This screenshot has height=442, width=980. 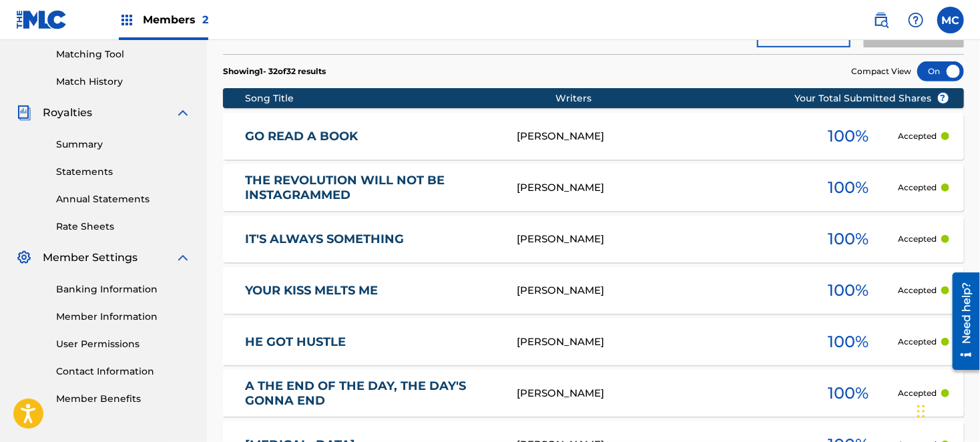 What do you see at coordinates (123, 398) in the screenshot?
I see `a: Member Benefits` at bounding box center [123, 398].